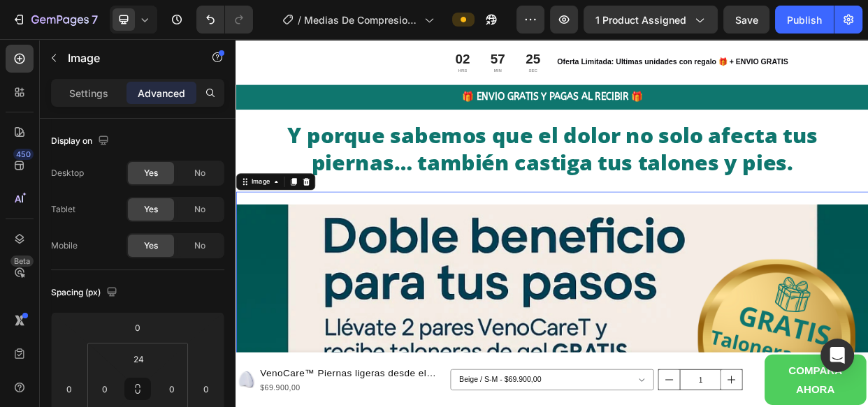 This screenshot has width=868, height=407. Describe the element at coordinates (224, 20) in the screenshot. I see `div: Undo/Redo` at that location.